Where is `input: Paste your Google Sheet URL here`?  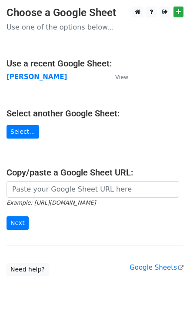 input: Paste your Google Sheet URL here is located at coordinates (92, 189).